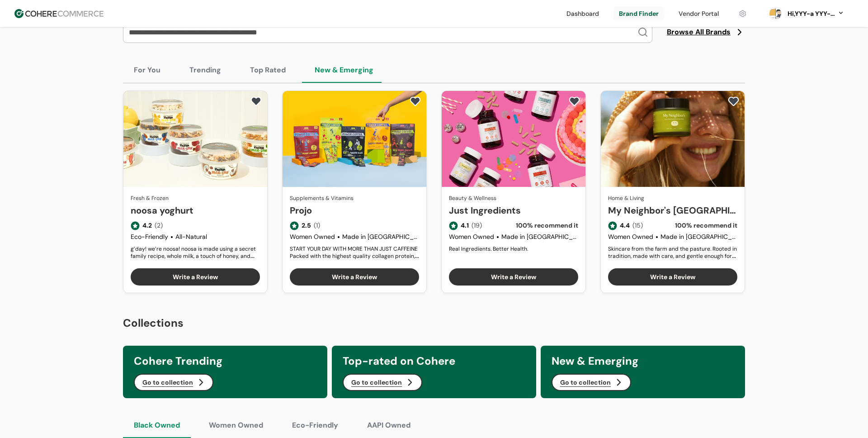  Describe the element at coordinates (643, 361) in the screenshot. I see `h3: New & Emerging` at that location.